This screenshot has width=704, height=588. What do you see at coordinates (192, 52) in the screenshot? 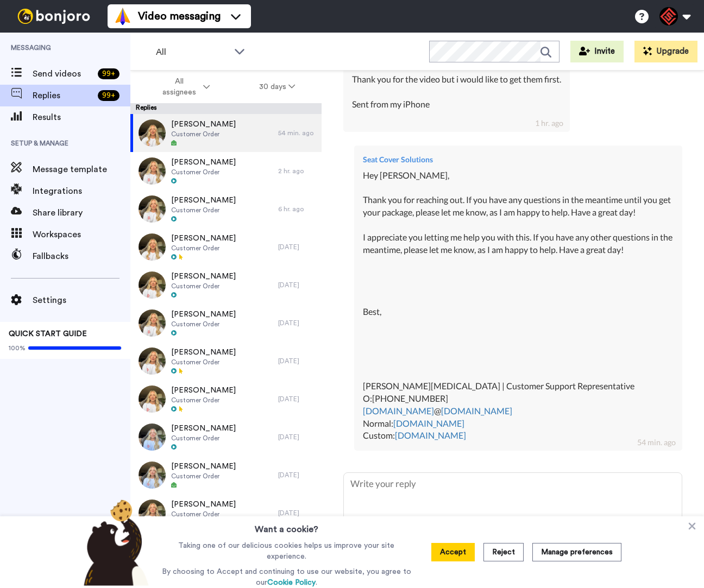
I see `span: All` at bounding box center [192, 52].